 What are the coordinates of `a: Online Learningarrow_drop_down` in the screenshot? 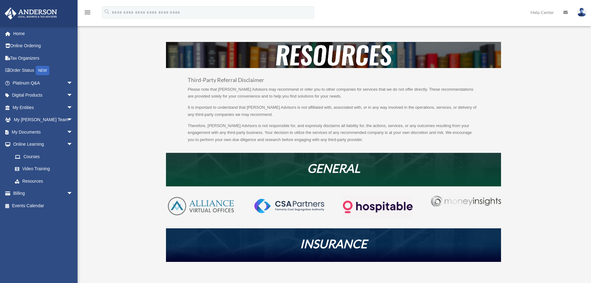 It's located at (43, 144).